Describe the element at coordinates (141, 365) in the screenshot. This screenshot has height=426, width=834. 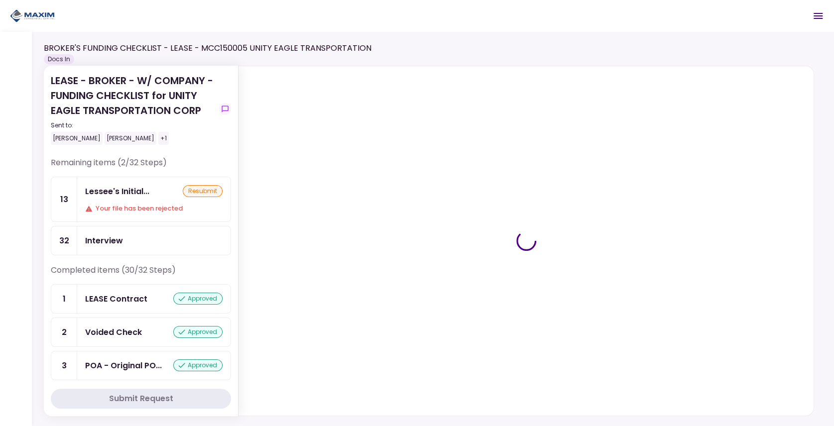
I see `a: 3POA - Original POA (not CA or GA)approved` at that location.